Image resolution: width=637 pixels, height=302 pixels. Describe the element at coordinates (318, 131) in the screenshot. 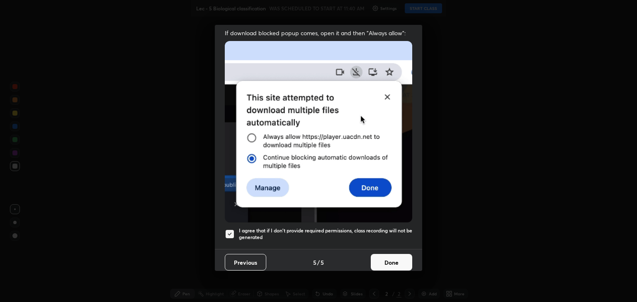

I see `img: downloads-permission-blocked.gif` at that location.